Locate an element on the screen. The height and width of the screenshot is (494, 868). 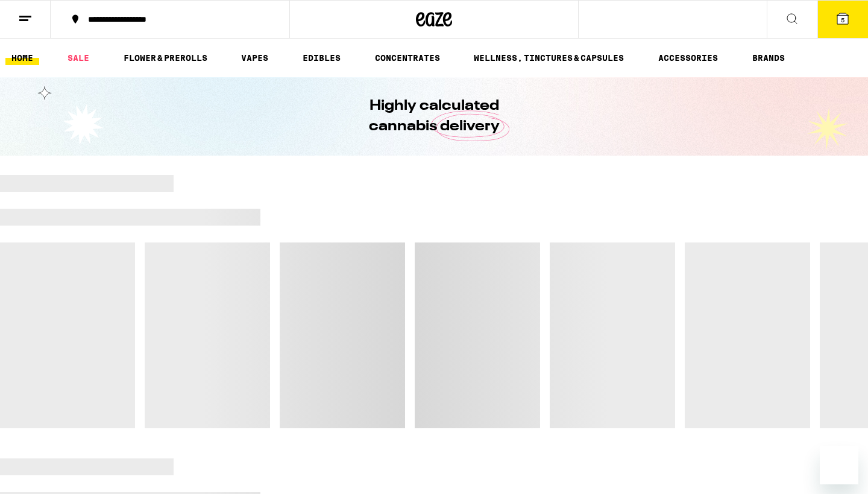
a: SALE is located at coordinates (79, 58).